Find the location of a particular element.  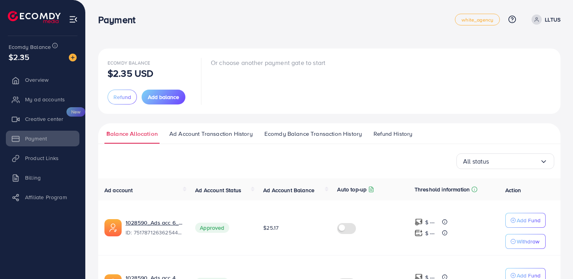

button: Add Fund is located at coordinates (526, 220).